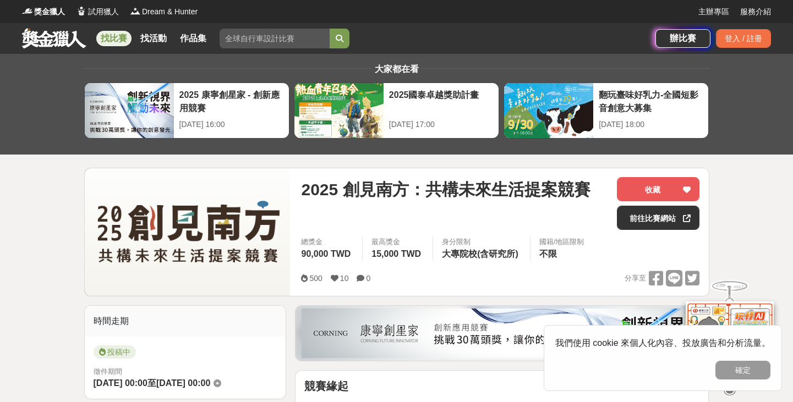  I want to click on span: 獎金獵人, so click(50, 12).